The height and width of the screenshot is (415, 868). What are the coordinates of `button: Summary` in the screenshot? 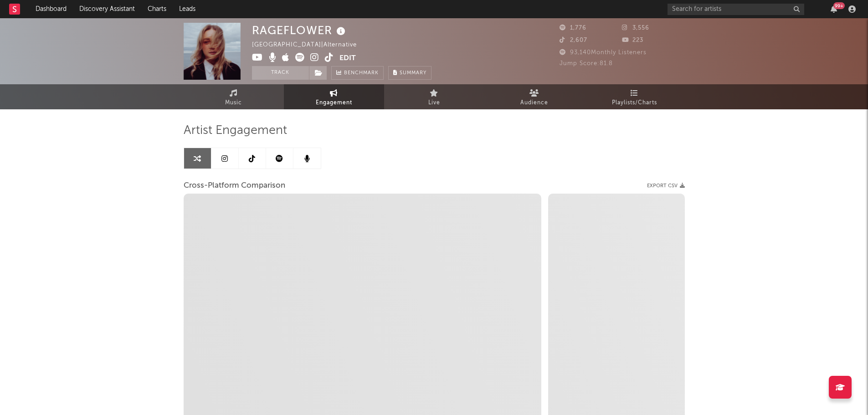 It's located at (410, 73).